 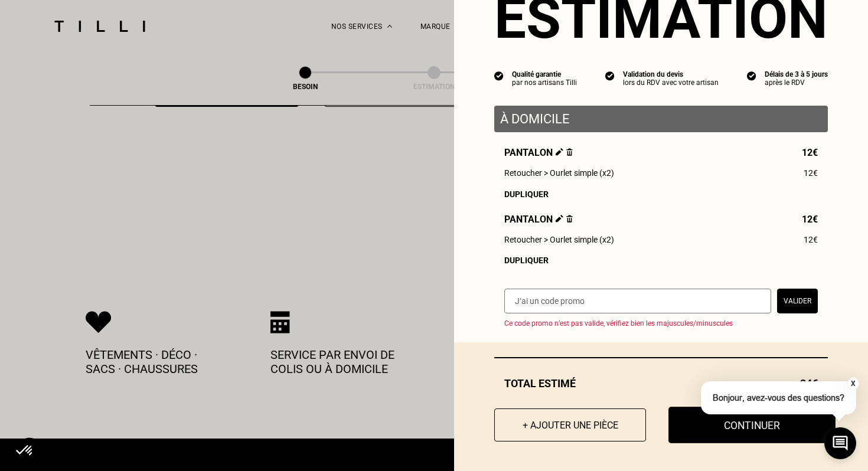 I want to click on div: lors du RDV avec votre artisan, so click(x=671, y=83).